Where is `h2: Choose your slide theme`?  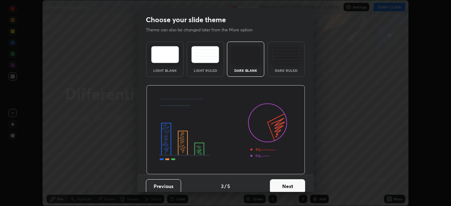
h2: Choose your slide theme is located at coordinates (186, 20).